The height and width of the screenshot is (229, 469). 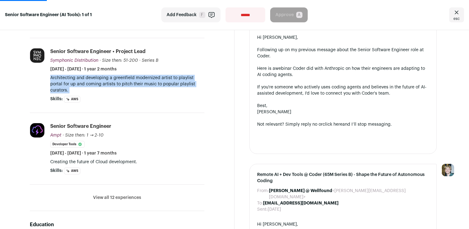 What do you see at coordinates (117, 198) in the screenshot?
I see `button: View all 12 experiences` at bounding box center [117, 198].